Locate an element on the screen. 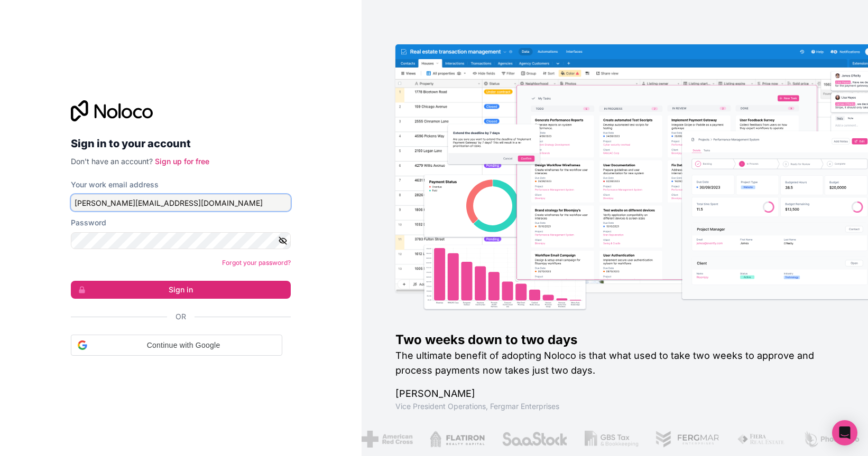 The width and height of the screenshot is (868, 456). div: Continue with Google is located at coordinates (177, 345).